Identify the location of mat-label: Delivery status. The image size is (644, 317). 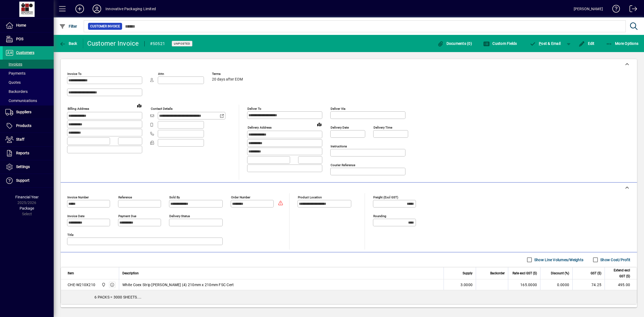
(180, 216).